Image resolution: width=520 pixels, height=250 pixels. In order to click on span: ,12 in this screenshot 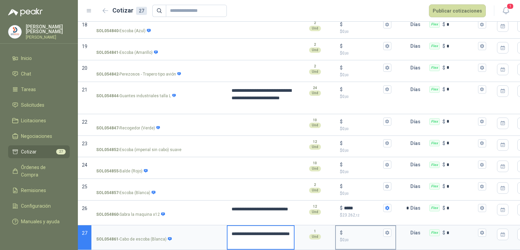, I will do `click(357, 215)`.